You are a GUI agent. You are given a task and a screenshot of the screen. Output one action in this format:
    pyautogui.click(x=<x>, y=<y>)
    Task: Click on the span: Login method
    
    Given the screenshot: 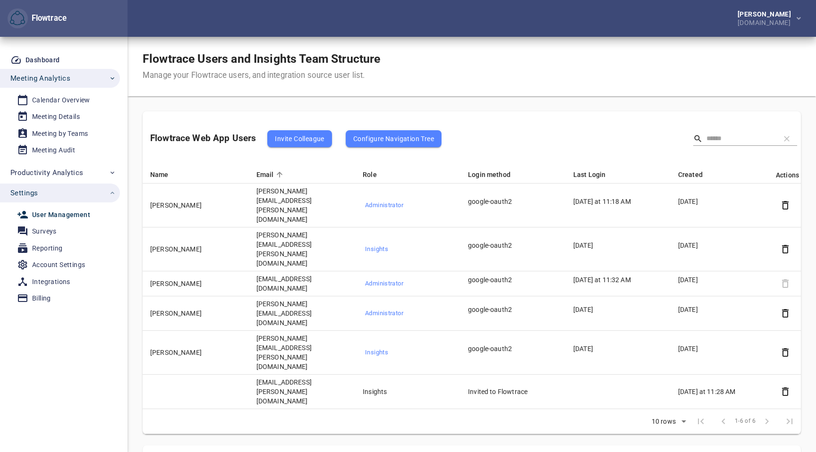 What is the action you would take?
    pyautogui.click(x=495, y=175)
    